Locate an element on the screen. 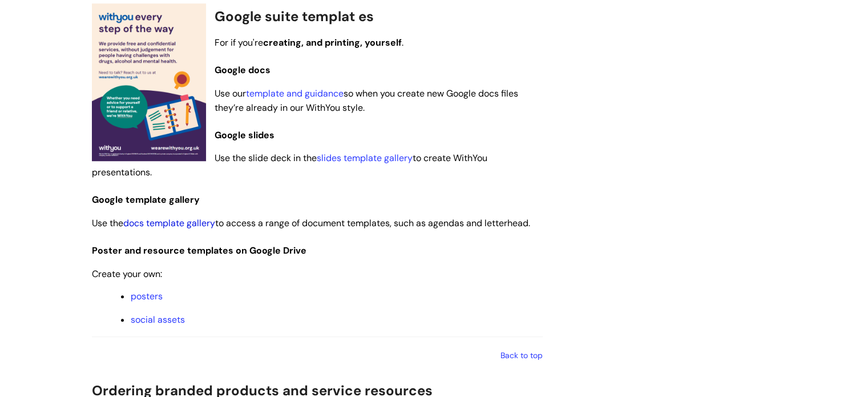 This screenshot has height=397, width=868. span: Google suite templat es is located at coordinates (294, 16).